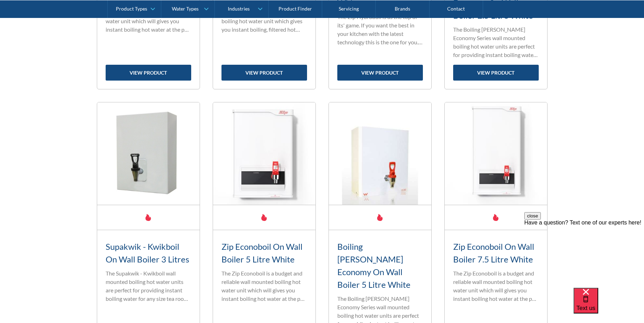 This screenshot has width=644, height=323. I want to click on h3: Supakwik - Kwikboil On Wall Boiler 3 Litres, so click(148, 253).